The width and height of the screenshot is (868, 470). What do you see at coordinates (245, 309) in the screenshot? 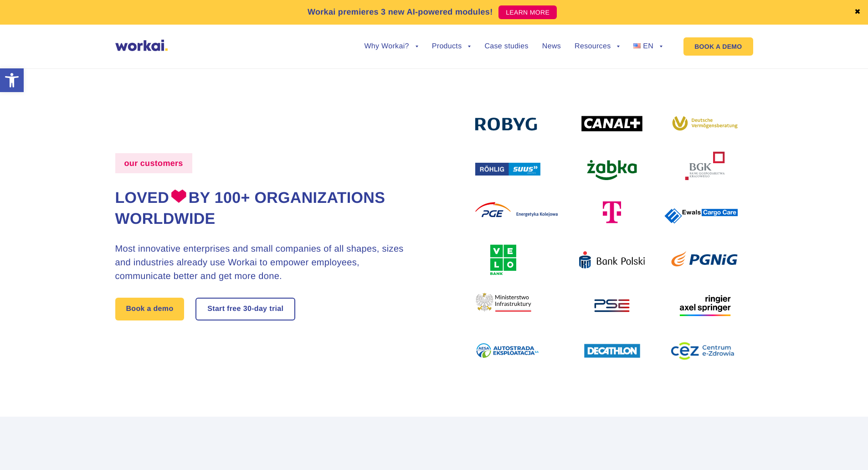
I see `a: Start free30-daytrial` at bounding box center [245, 309].